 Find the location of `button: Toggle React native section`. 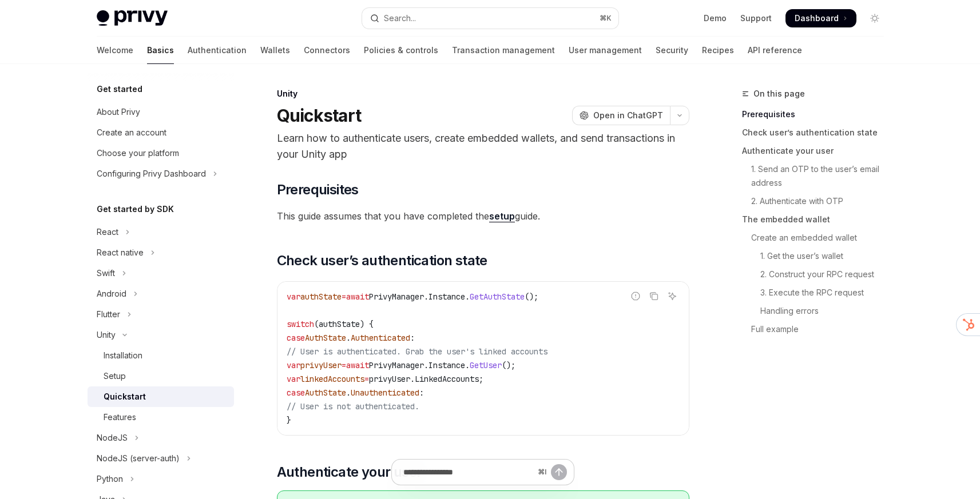

button: Toggle React native section is located at coordinates (160, 253).